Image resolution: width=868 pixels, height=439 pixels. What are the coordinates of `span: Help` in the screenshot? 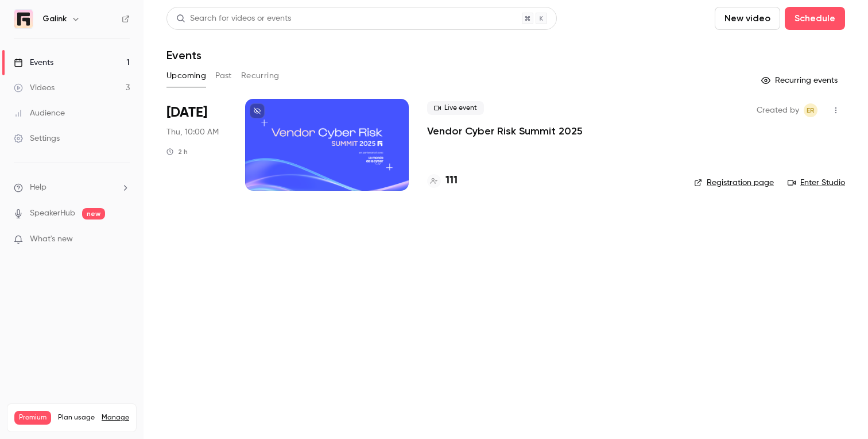 It's located at (38, 187).